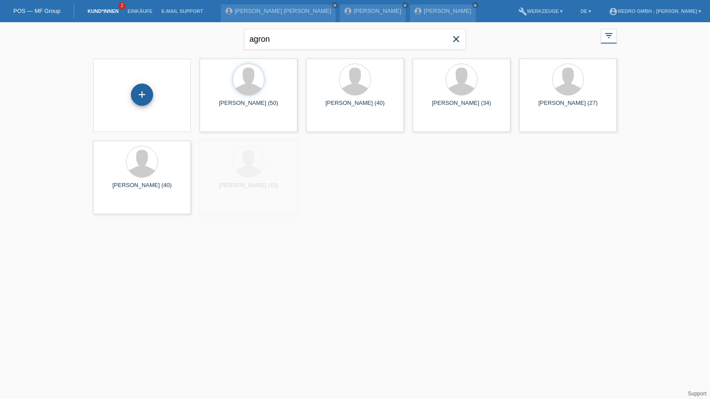 The width and height of the screenshot is (710, 399). Describe the element at coordinates (541, 11) in the screenshot. I see `a: buildWerkzeuge ▾` at that location.